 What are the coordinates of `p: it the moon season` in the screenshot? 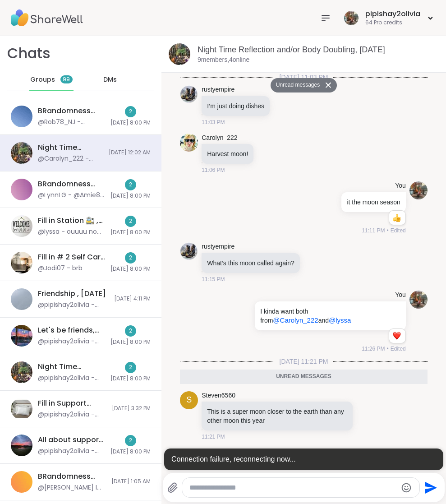 It's located at (373, 202).